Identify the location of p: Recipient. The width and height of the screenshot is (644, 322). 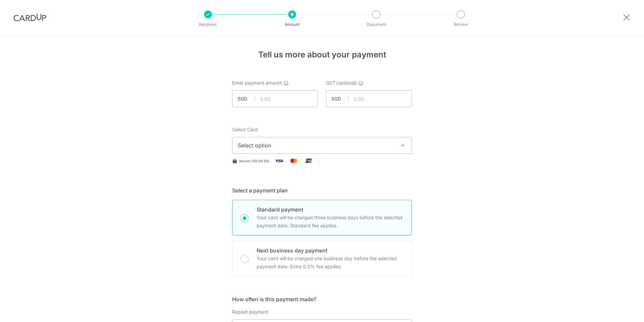
(208, 24).